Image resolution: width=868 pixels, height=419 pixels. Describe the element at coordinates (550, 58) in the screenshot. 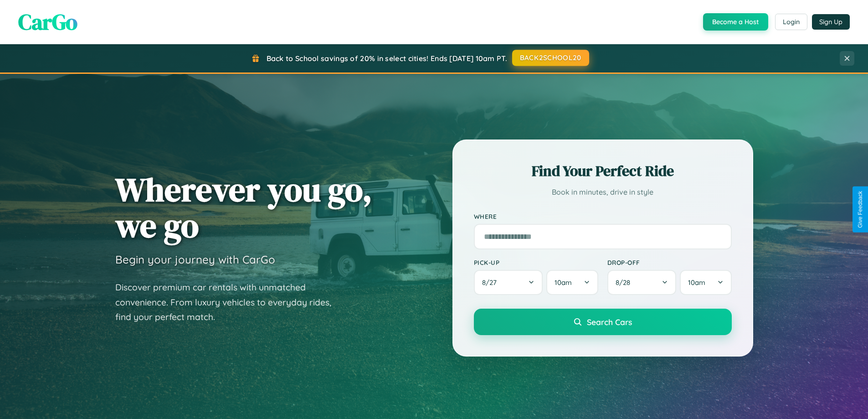

I see `button: BACK2SCHOOL20` at that location.